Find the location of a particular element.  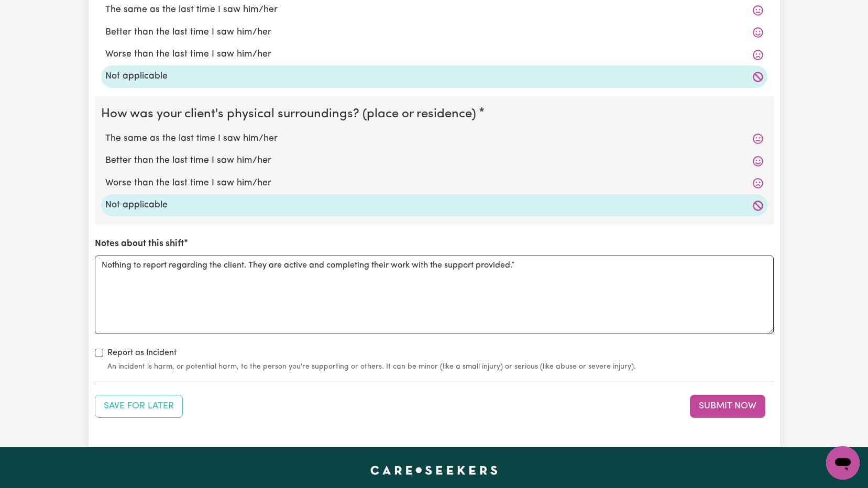

small: An incident is harm, or potential harm, to the person you're supporting or others. It can be mino... is located at coordinates (440, 367).